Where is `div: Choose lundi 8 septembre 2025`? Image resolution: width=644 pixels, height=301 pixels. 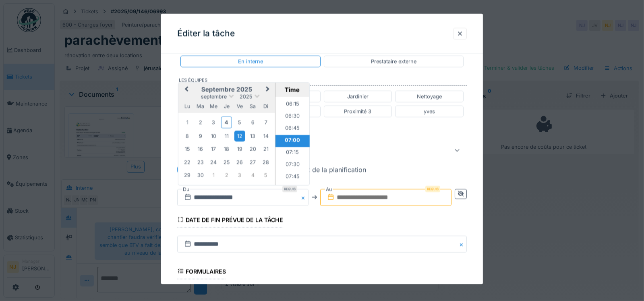 div: Choose lundi 8 septembre 2025 is located at coordinates (187, 136).